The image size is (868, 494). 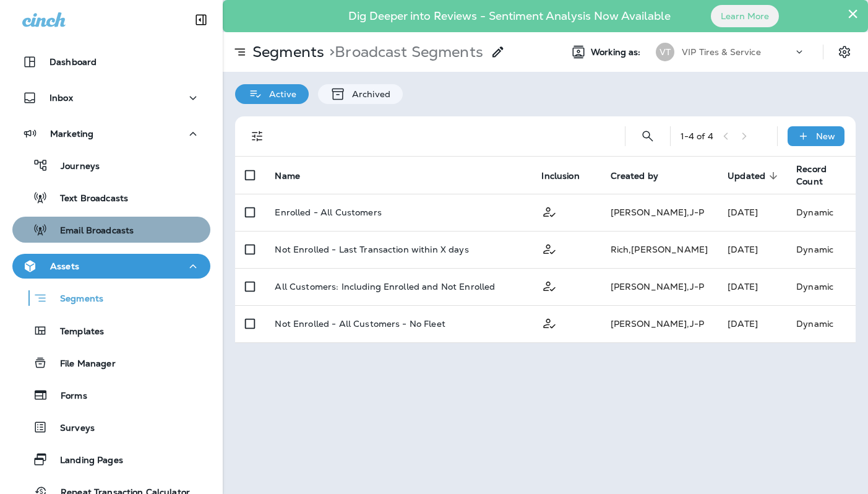 What do you see at coordinates (697, 136) in the screenshot?
I see `div: 1 - 4 of 4` at bounding box center [697, 136].